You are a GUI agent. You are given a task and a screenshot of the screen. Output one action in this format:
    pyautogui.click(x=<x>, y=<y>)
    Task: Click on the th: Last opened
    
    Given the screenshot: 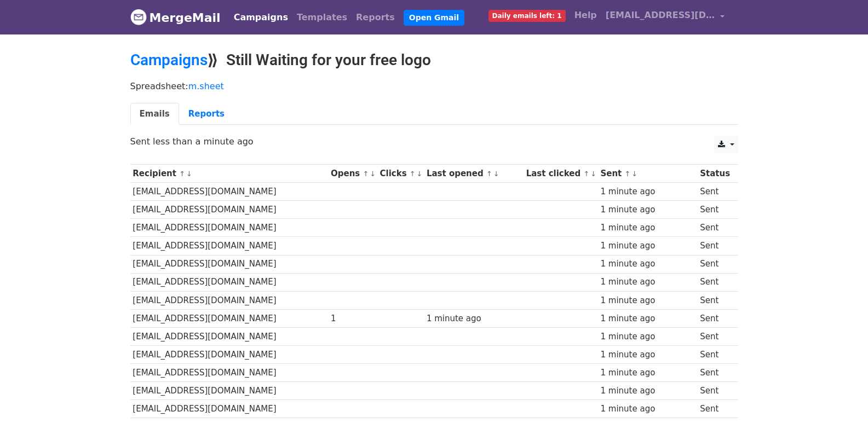 What is the action you would take?
    pyautogui.click(x=474, y=174)
    